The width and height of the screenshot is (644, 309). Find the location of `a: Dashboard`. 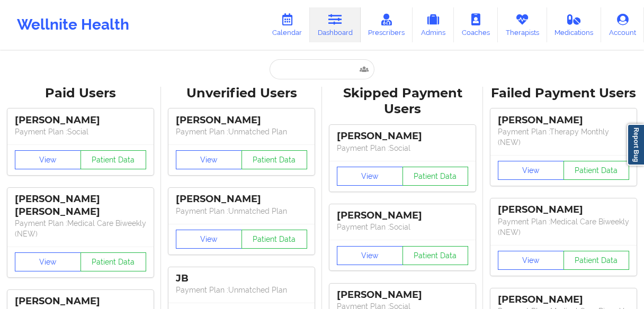

a: Dashboard is located at coordinates (335, 25).